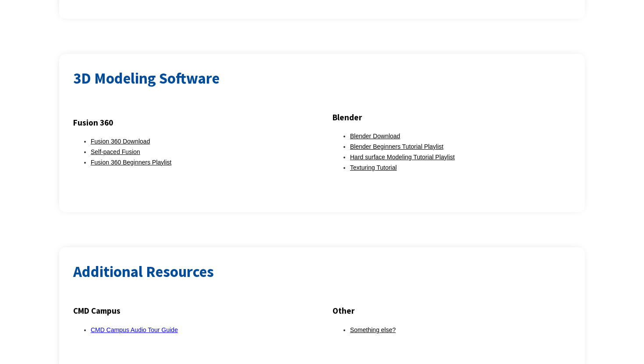  Describe the element at coordinates (375, 136) in the screenshot. I see `a: Blender Download` at that location.